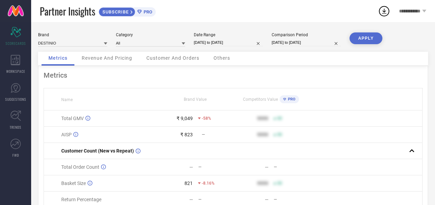 The image size is (435, 205). I want to click on div: Metrics, so click(233, 75).